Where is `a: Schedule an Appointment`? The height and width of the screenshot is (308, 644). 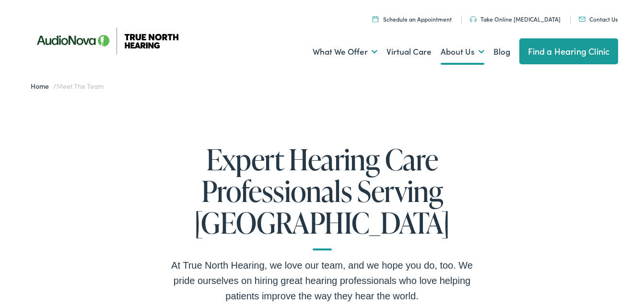
a: Schedule an Appointment is located at coordinates (412, 19).